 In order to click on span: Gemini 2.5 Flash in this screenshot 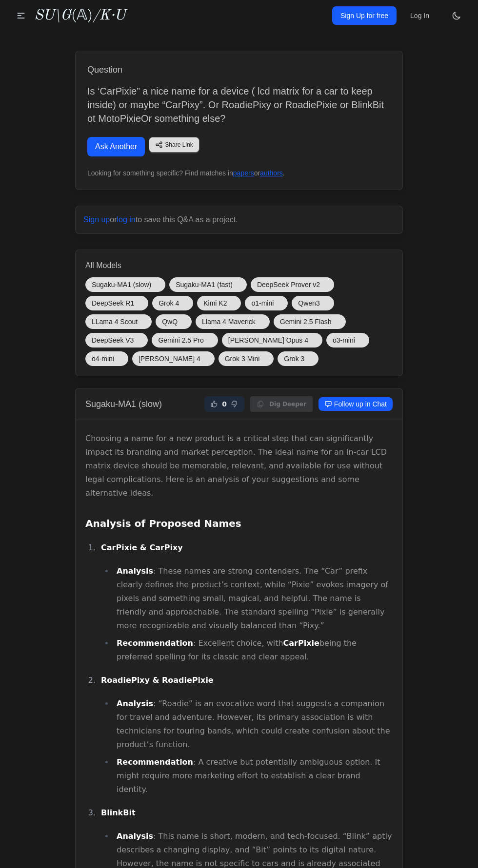, I will do `click(305, 322)`.